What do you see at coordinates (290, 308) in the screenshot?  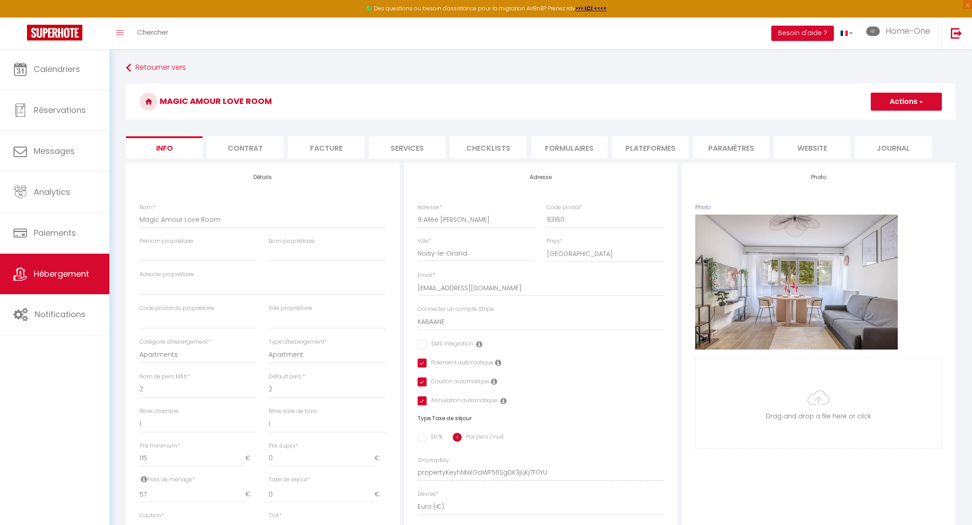 I see `label: Ville propriétaire` at bounding box center [290, 308].